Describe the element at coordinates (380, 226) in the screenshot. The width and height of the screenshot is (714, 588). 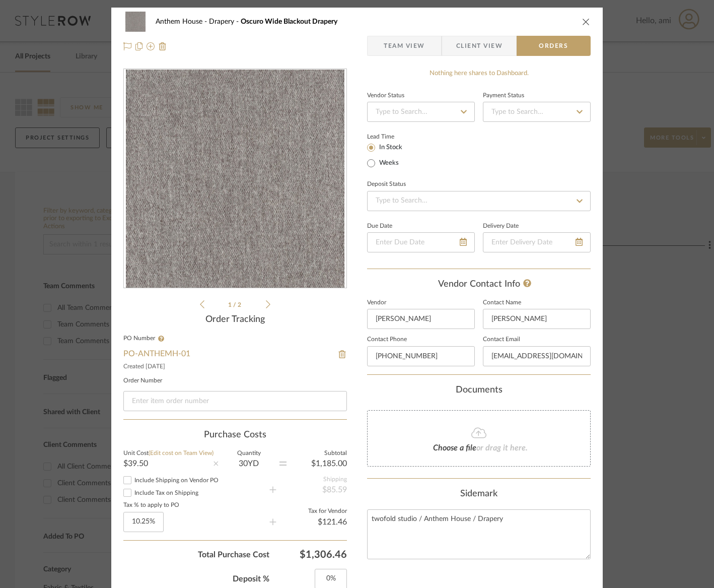
I see `label: Due Date` at that location.